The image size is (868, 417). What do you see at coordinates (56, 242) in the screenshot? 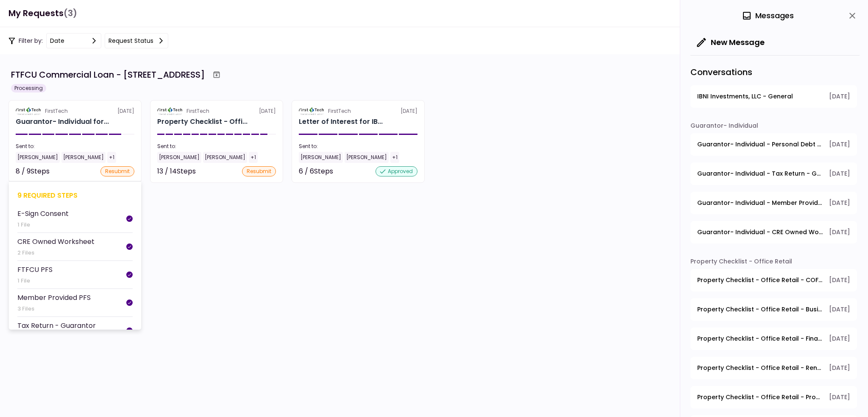
I see `div: CRE Owned Worksheet` at bounding box center [56, 242].